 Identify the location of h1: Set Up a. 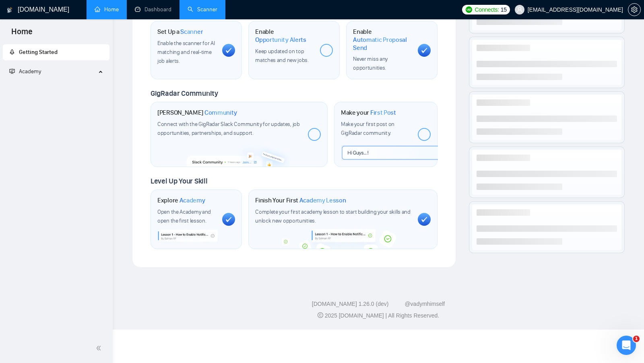
(180, 32).